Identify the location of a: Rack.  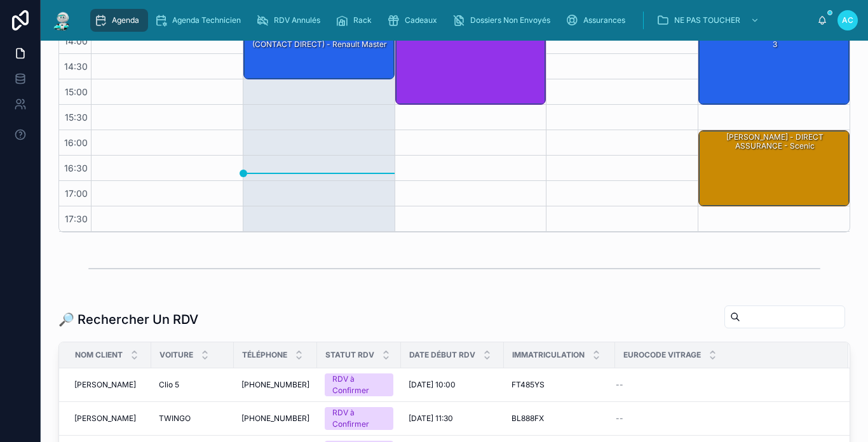
(356, 20).